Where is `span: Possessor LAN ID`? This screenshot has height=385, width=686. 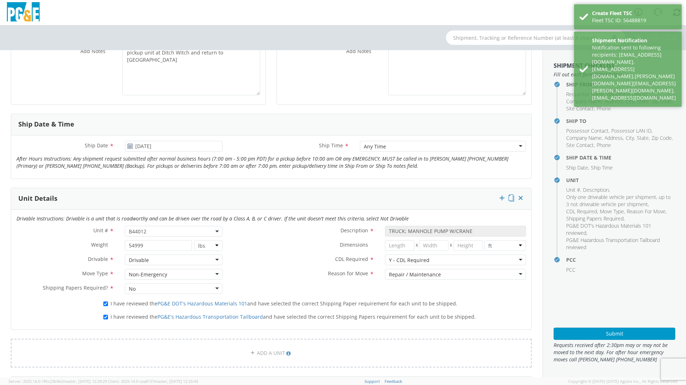
span: Possessor LAN ID is located at coordinates (631, 131).